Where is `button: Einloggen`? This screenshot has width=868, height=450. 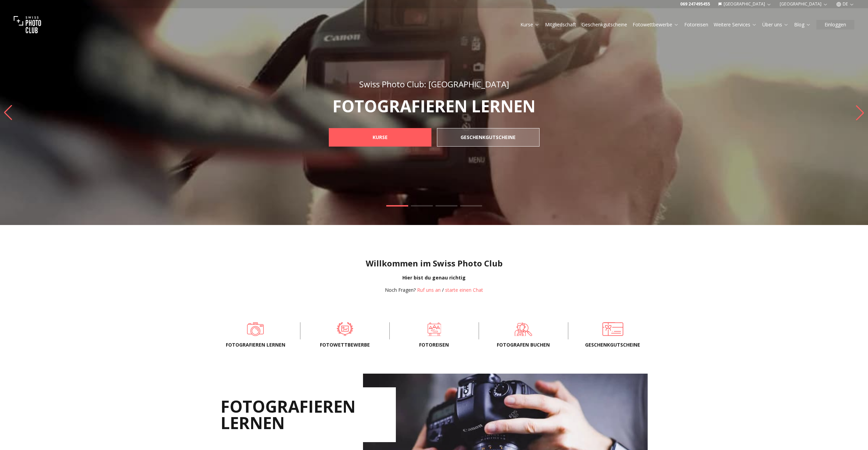 button: Einloggen is located at coordinates (836, 24).